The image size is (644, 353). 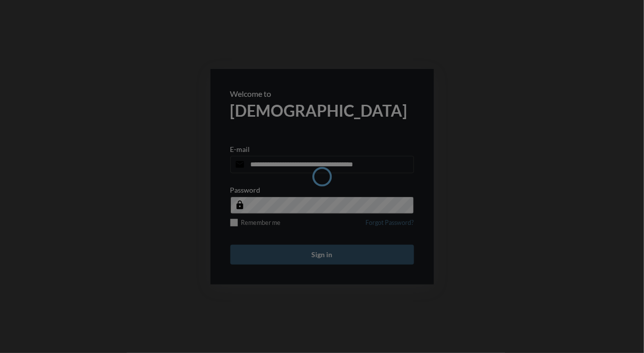 I want to click on p: Welcome to, so click(x=322, y=93).